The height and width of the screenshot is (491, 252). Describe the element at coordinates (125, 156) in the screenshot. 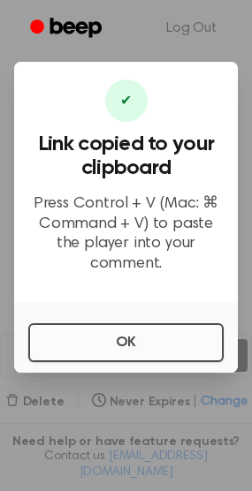

I see `h3: Link copied to your clipboard` at that location.